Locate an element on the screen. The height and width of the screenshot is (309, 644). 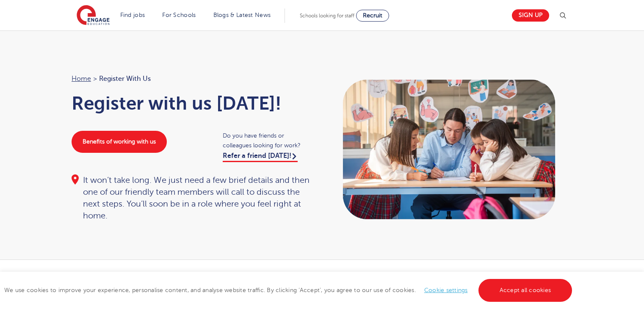
nav: breadcrumb is located at coordinates (193, 79).